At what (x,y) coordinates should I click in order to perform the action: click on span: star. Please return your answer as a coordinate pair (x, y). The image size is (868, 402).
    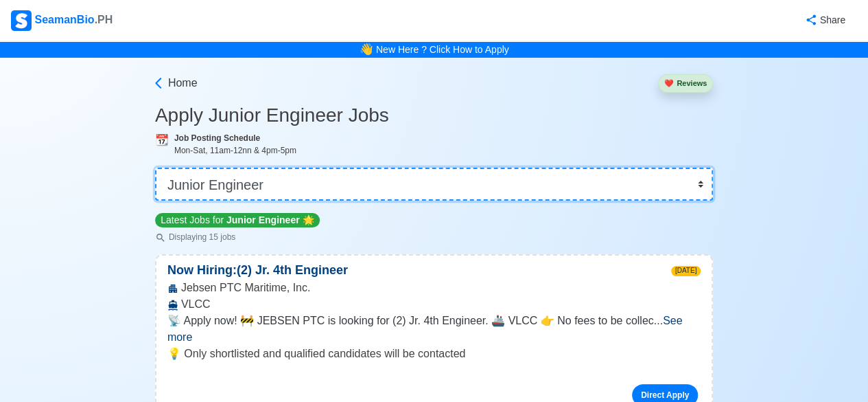
    Looking at the image, I should click on (307, 220).